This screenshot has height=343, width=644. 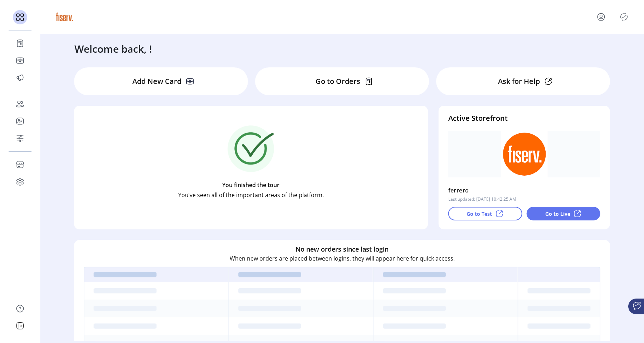 What do you see at coordinates (251, 185) in the screenshot?
I see `p: You finished the tour` at bounding box center [251, 185].